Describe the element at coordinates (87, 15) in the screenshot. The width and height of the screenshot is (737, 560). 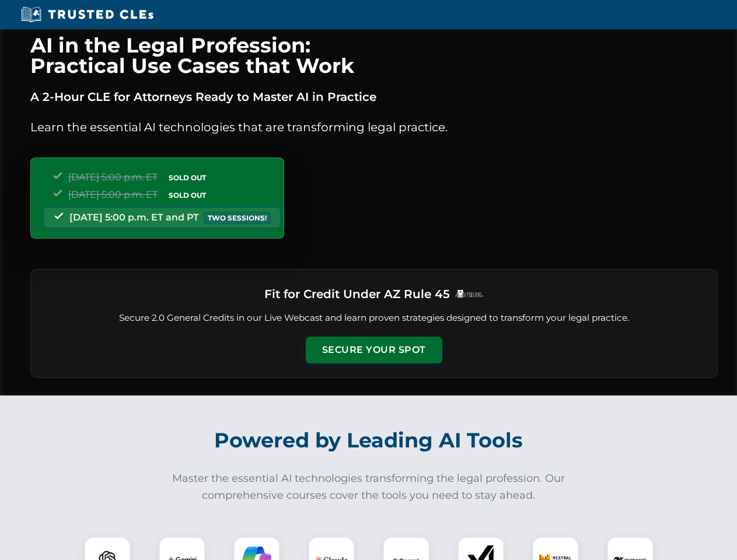
I see `img: Trusted CLEs` at that location.